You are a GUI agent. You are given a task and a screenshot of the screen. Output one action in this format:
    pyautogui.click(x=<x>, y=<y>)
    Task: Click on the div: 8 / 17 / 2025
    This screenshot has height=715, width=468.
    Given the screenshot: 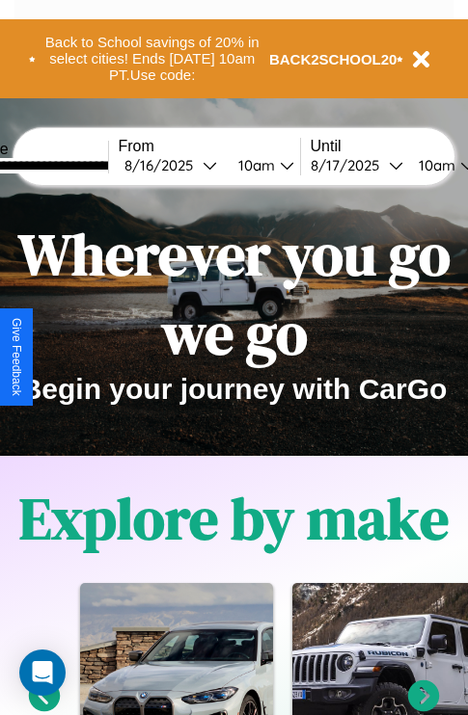 What is the action you would take?
    pyautogui.click(x=349, y=165)
    